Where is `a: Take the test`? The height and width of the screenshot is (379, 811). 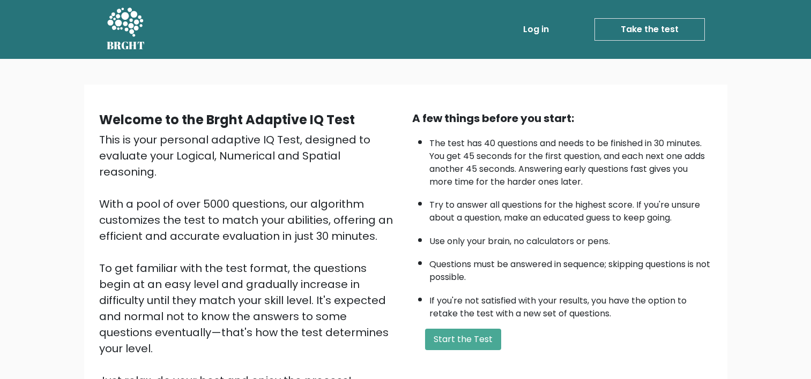
a: Take the test is located at coordinates (649, 29).